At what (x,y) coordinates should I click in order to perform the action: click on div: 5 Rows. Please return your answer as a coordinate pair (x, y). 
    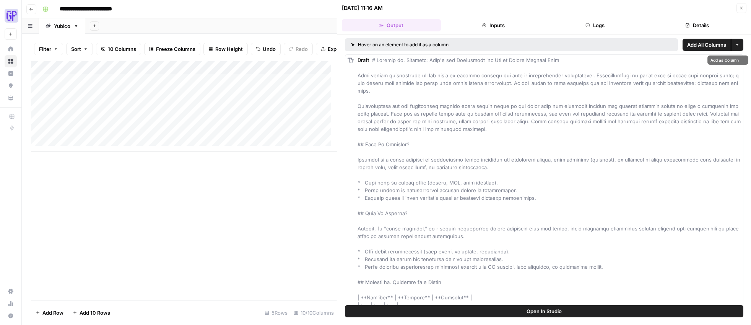
    Looking at the image, I should click on (276, 312).